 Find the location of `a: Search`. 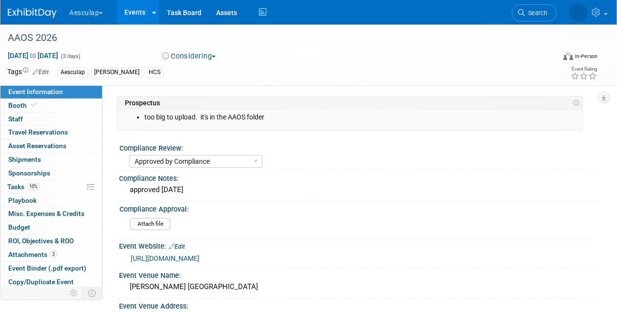

a: Search is located at coordinates (534, 13).